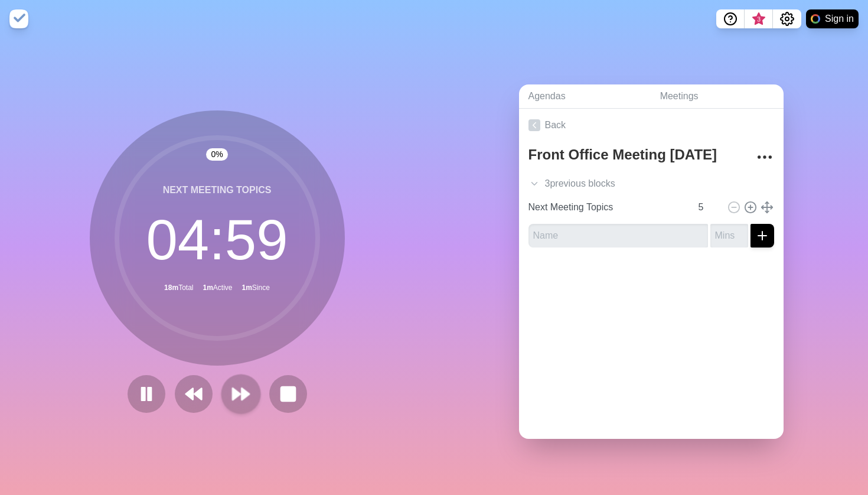 The width and height of the screenshot is (868, 495). What do you see at coordinates (651, 184) in the screenshot?
I see `div: 3 previous block` at bounding box center [651, 184].